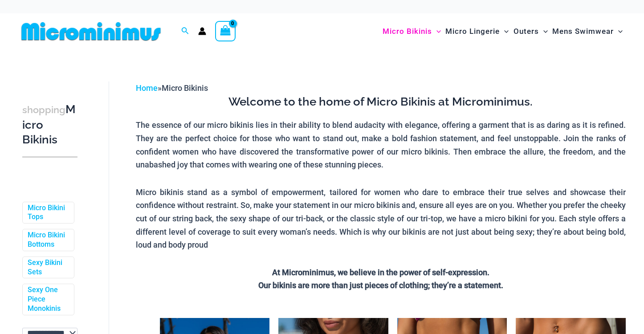 The width and height of the screenshot is (644, 334). What do you see at coordinates (50, 124) in the screenshot?
I see `h3: Micro Bikinis` at bounding box center [50, 124].